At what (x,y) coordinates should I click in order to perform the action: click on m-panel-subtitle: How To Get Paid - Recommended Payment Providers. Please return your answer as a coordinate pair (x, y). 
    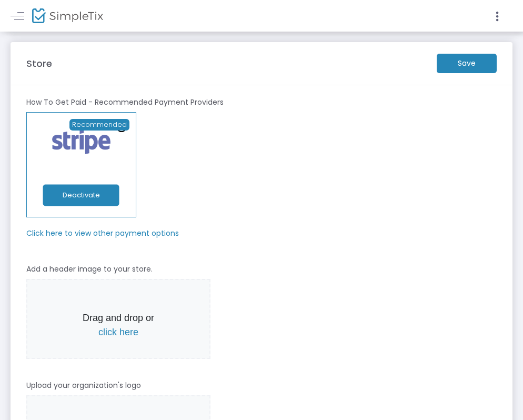
    Looking at the image, I should click on (124, 102).